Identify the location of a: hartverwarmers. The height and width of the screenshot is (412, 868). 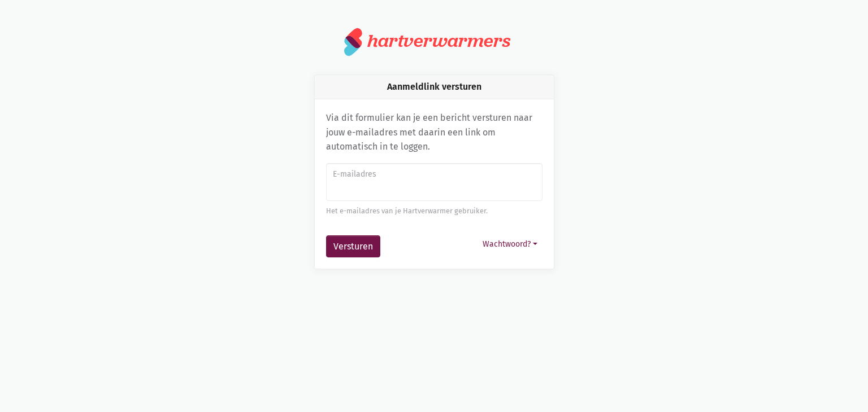
(434, 42).